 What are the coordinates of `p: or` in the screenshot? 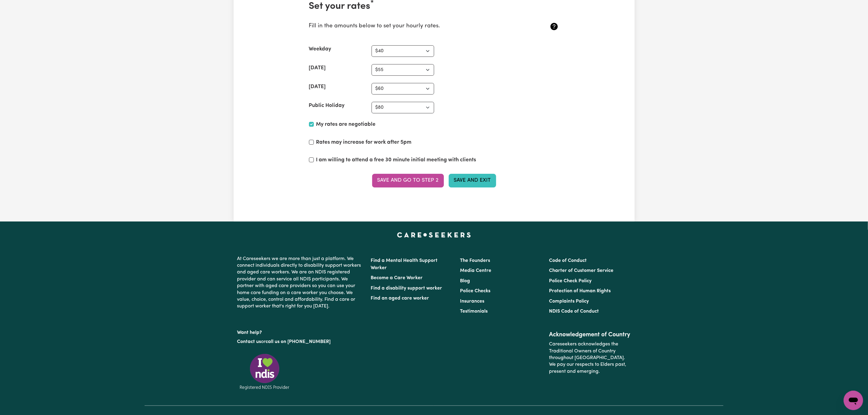 It's located at (300, 342).